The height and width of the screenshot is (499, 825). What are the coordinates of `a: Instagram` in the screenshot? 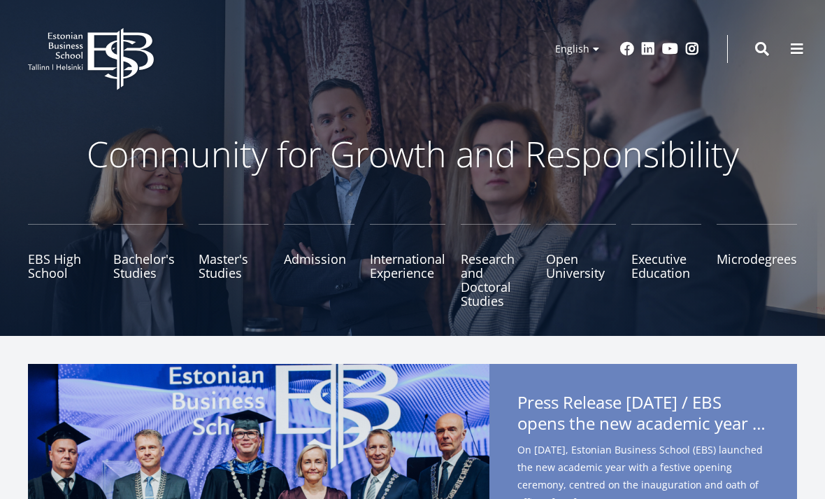 It's located at (692, 49).